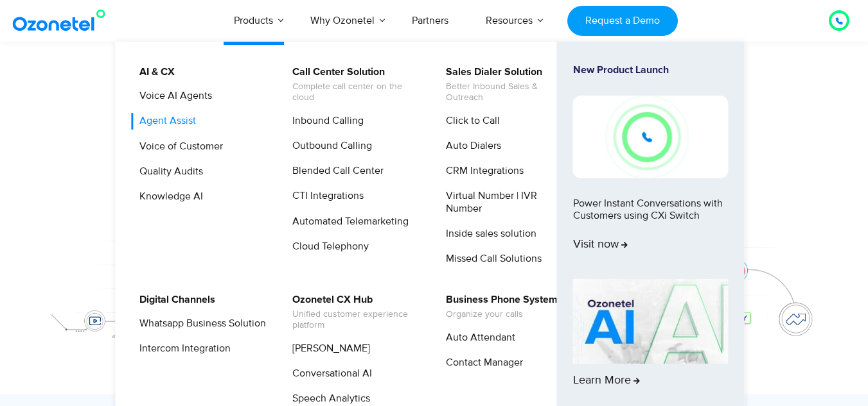 The width and height of the screenshot is (868, 406). I want to click on div: Turn every conversation into a growth engine for your enterprise., so click(434, 73).